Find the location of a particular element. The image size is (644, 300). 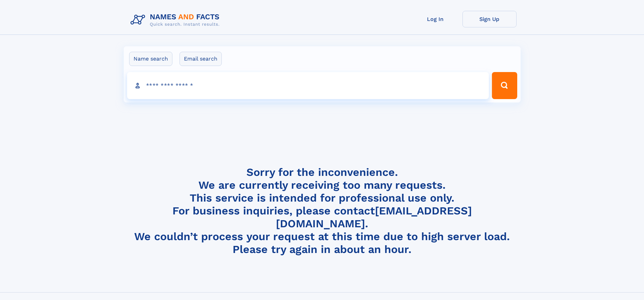

img: Logo Names and Facts is located at coordinates (176, 20).